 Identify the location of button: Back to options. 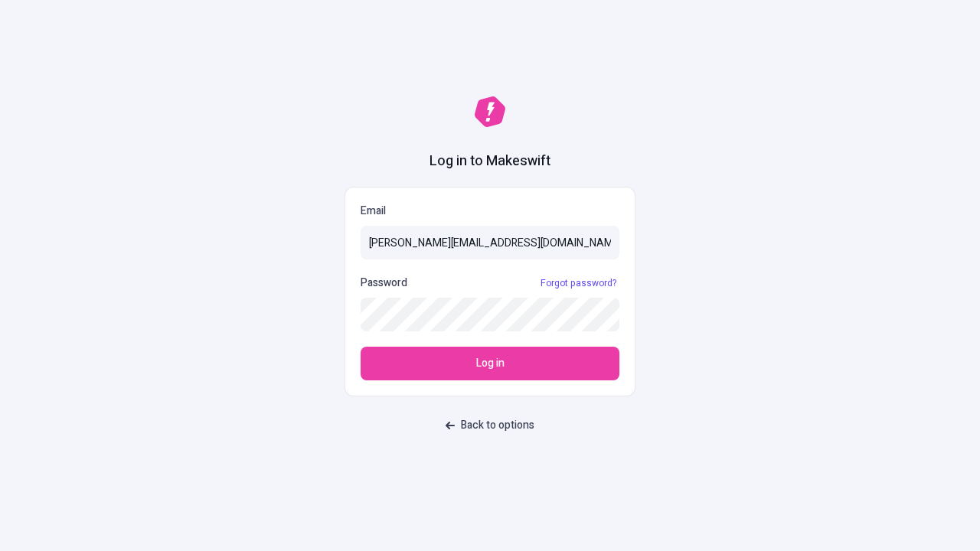
(490, 425).